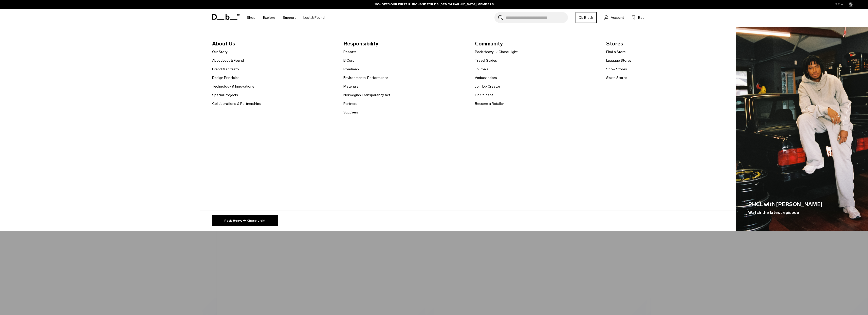 This screenshot has width=868, height=315. What do you see at coordinates (482, 69) in the screenshot?
I see `a: Journals` at bounding box center [482, 69].